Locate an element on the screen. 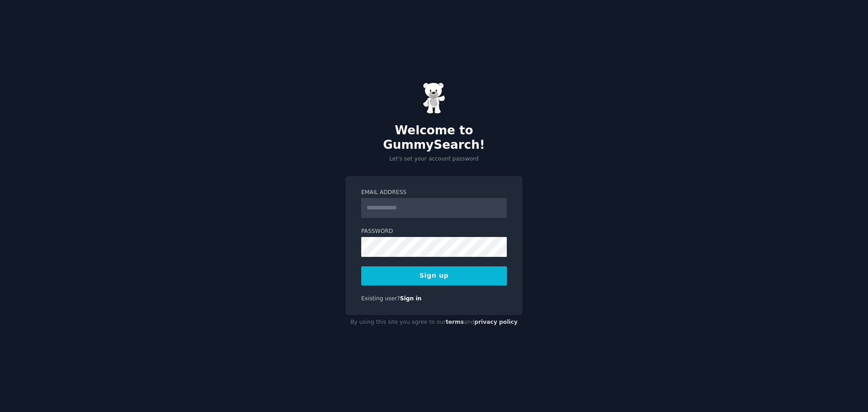 This screenshot has height=412, width=868. span: Existing user? is located at coordinates (381, 299).